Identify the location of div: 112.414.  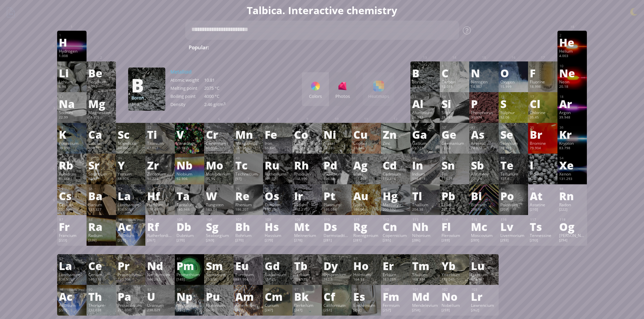
(396, 179).